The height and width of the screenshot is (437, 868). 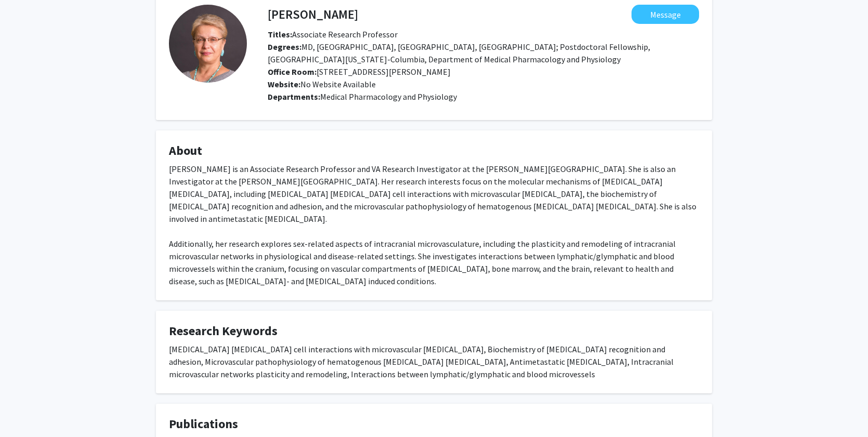 I want to click on h4: Research Keywords, so click(x=434, y=331).